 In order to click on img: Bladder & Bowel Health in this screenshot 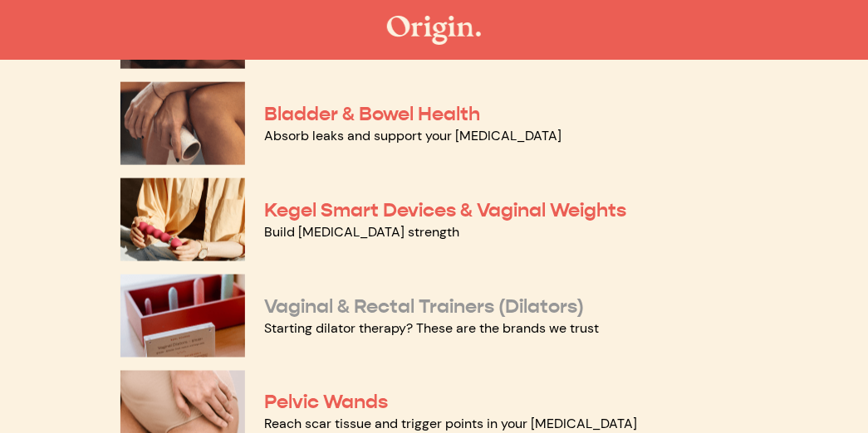, I will do `click(182, 124)`.